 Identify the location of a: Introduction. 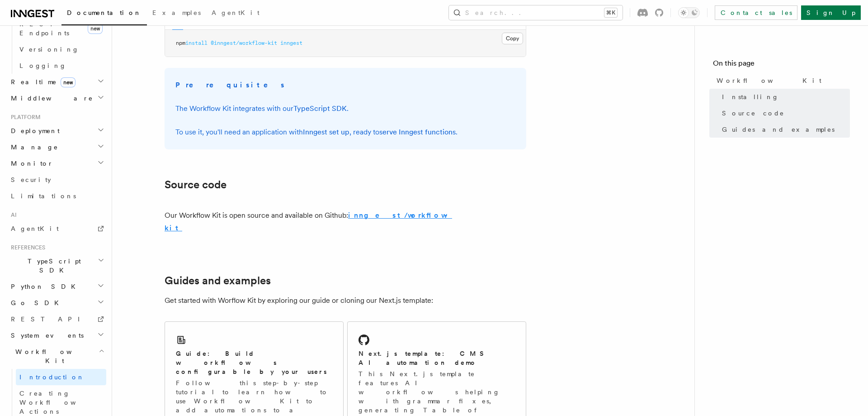
(61, 377).